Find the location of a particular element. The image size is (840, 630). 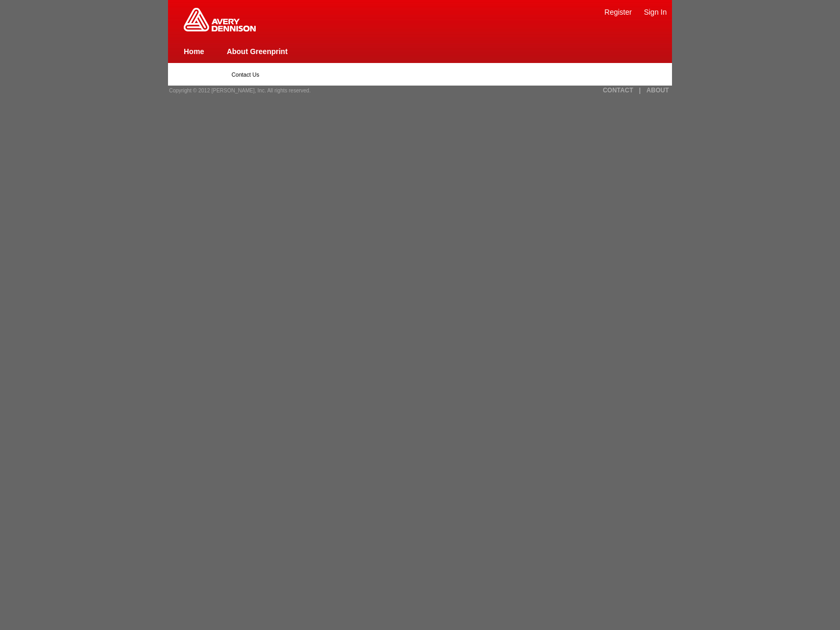

a: CONTACT is located at coordinates (618, 90).